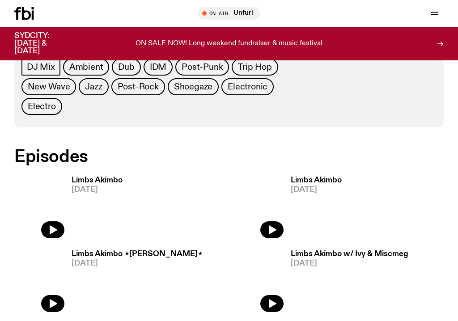  Describe the element at coordinates (86, 67) in the screenshot. I see `a: Ambient` at that location.